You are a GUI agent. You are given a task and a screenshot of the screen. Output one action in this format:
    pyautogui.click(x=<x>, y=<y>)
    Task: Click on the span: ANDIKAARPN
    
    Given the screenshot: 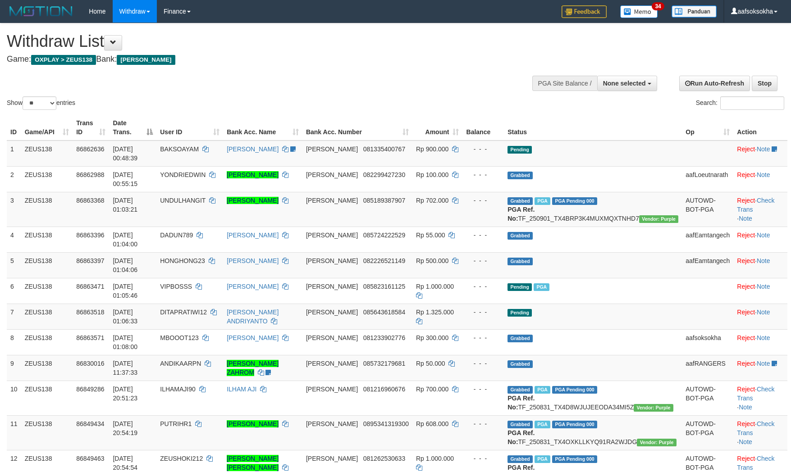 What is the action you would take?
    pyautogui.click(x=180, y=364)
    